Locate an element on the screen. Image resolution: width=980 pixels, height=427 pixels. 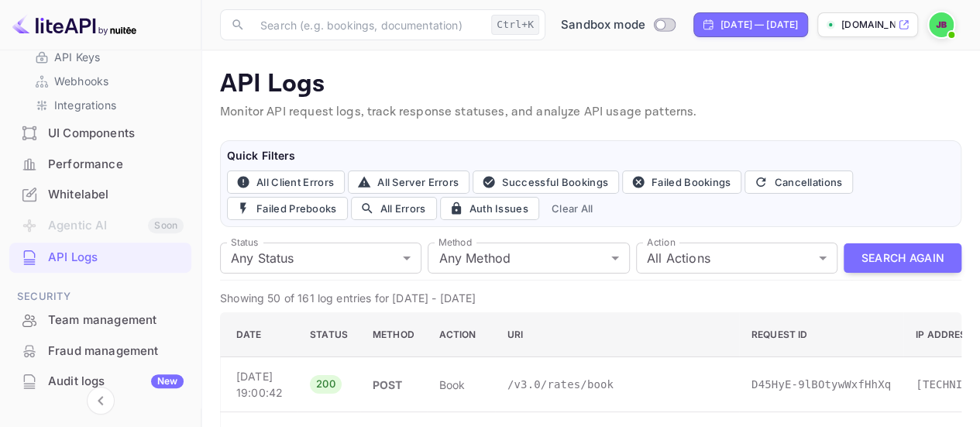
p: POST is located at coordinates (394, 384).